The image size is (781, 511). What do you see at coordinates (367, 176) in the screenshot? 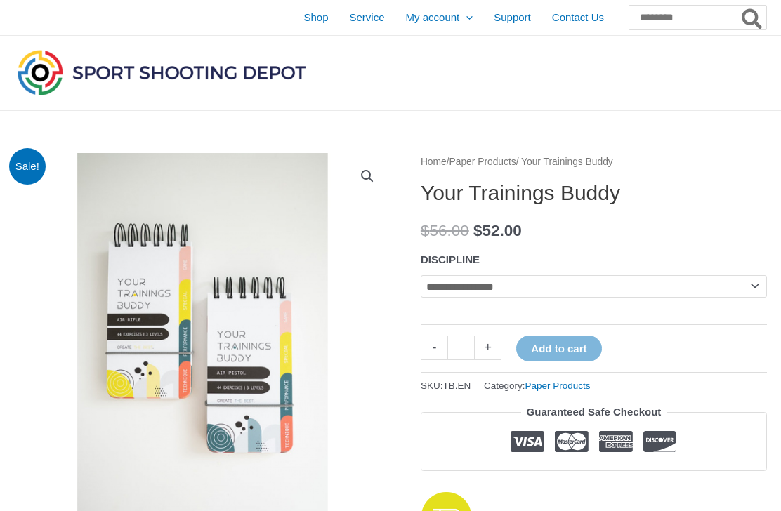
I see `a: View full-screen image gallery` at bounding box center [367, 176].